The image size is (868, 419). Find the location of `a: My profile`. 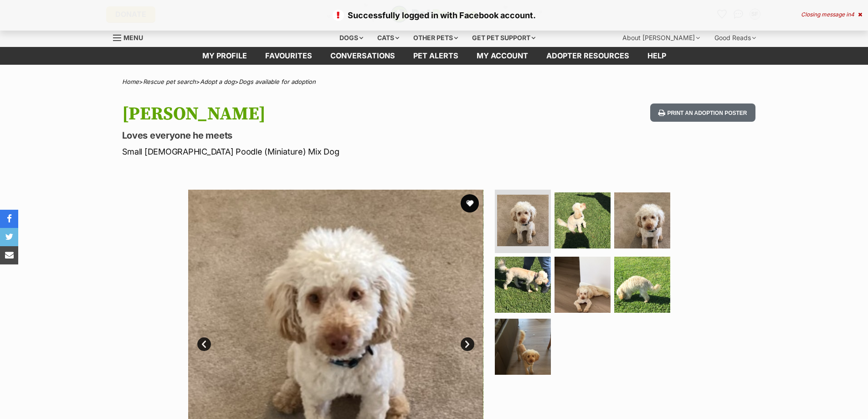

a: My profile is located at coordinates (225, 55).